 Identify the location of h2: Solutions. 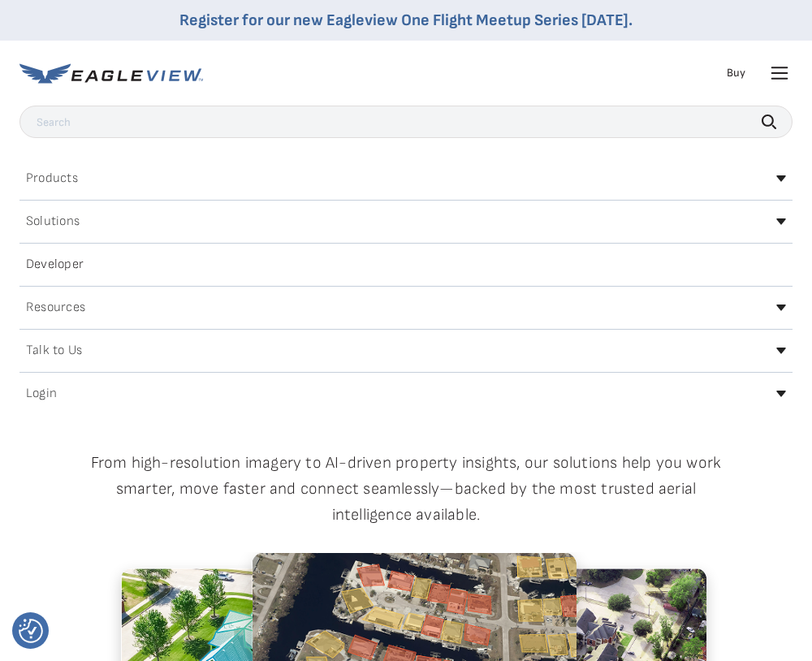
(53, 222).